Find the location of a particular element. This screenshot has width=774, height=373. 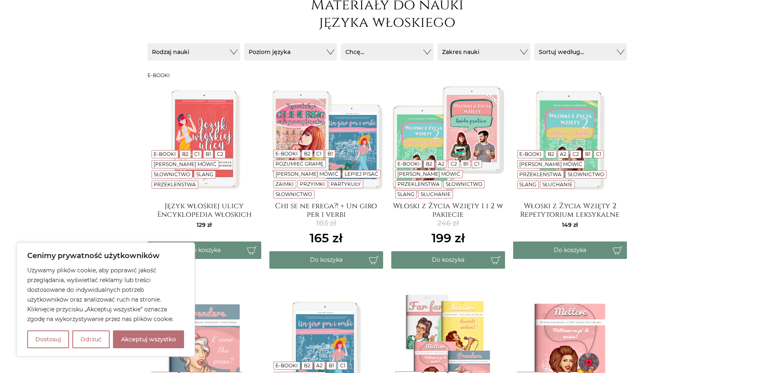

a: Przyimki is located at coordinates (312, 184).